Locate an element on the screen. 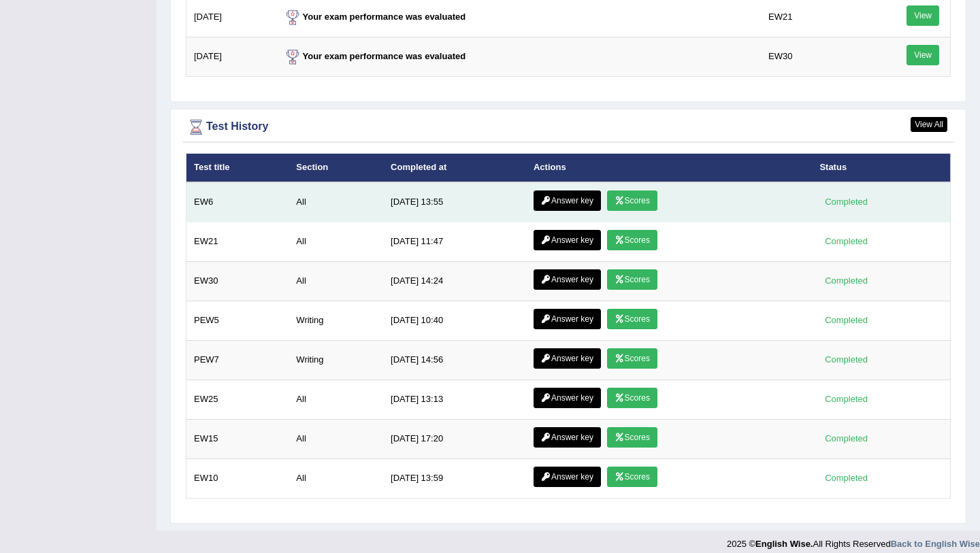 This screenshot has height=553, width=980. td: EW21 is located at coordinates (238, 242).